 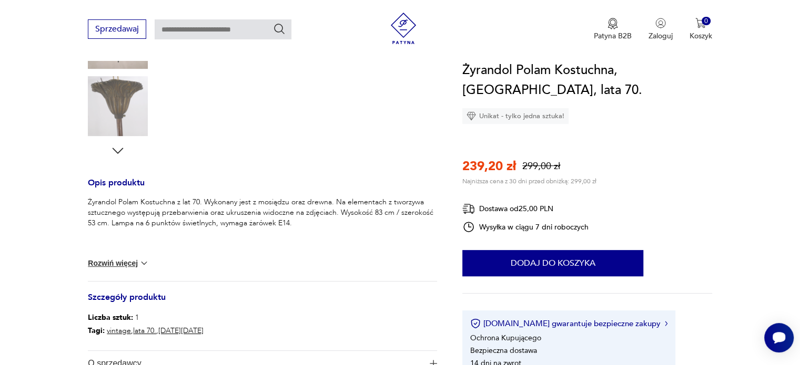 What do you see at coordinates (118, 263) in the screenshot?
I see `button: Rozwiń więcej` at bounding box center [118, 263].